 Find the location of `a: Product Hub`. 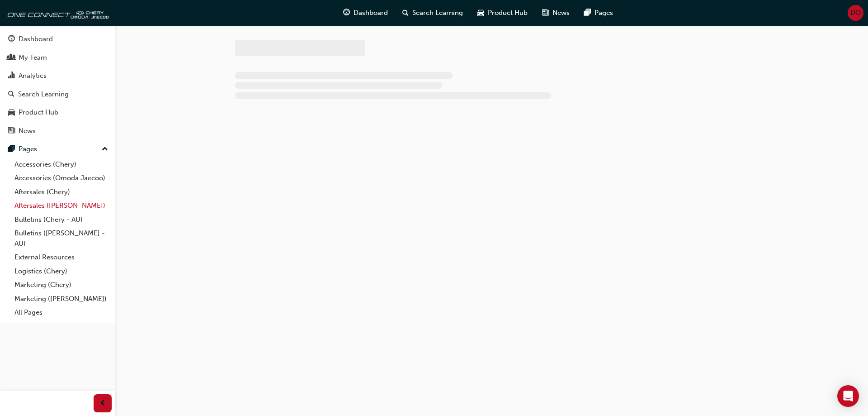

a: Product Hub is located at coordinates (57, 112).